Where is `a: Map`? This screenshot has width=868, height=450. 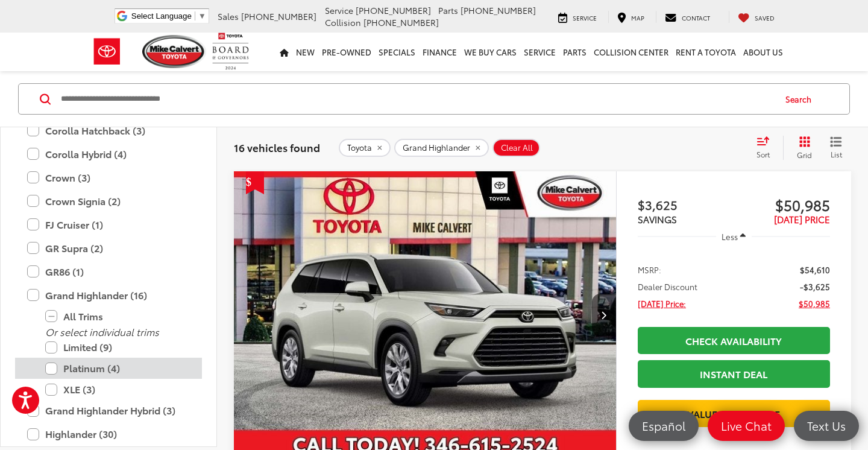 a: Map is located at coordinates (631, 17).